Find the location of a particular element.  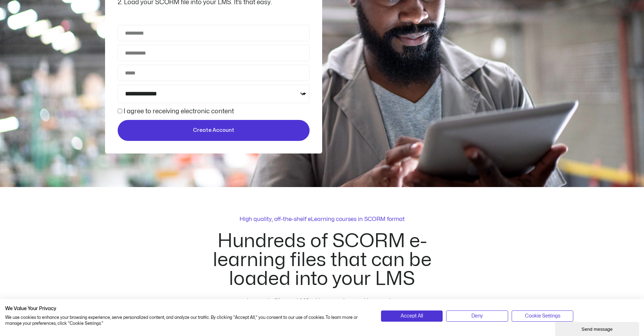

p: High quality, off-the-shelf eLearning courses in SCORM format is located at coordinates (322, 219).